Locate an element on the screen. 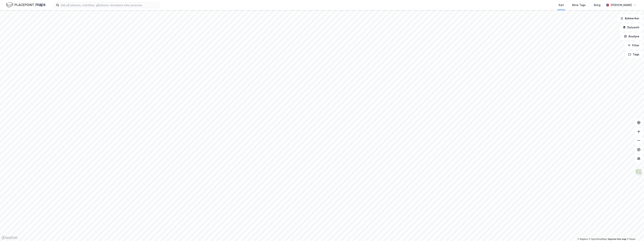  div: Kart is located at coordinates (561, 5).